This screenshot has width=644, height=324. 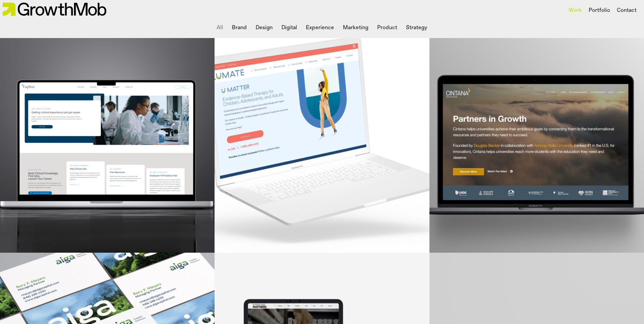 I want to click on nav: Main nav, so click(x=603, y=10).